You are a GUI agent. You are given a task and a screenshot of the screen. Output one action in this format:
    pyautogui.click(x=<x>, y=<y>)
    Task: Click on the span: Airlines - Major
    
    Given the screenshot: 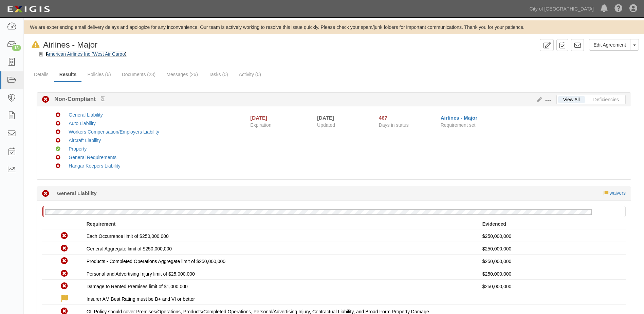 What is the action you would take?
    pyautogui.click(x=71, y=44)
    